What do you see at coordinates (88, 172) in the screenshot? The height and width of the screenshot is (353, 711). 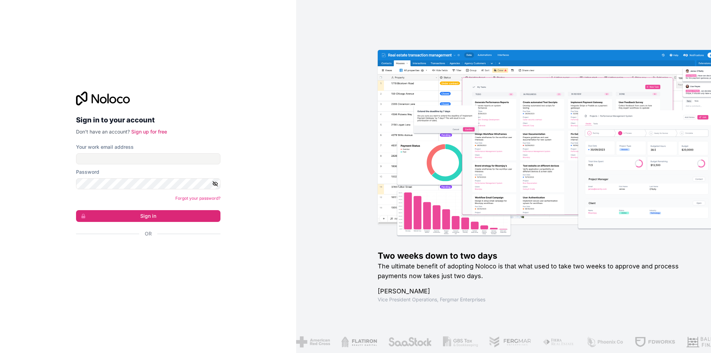 I see `label: Password` at bounding box center [88, 172].